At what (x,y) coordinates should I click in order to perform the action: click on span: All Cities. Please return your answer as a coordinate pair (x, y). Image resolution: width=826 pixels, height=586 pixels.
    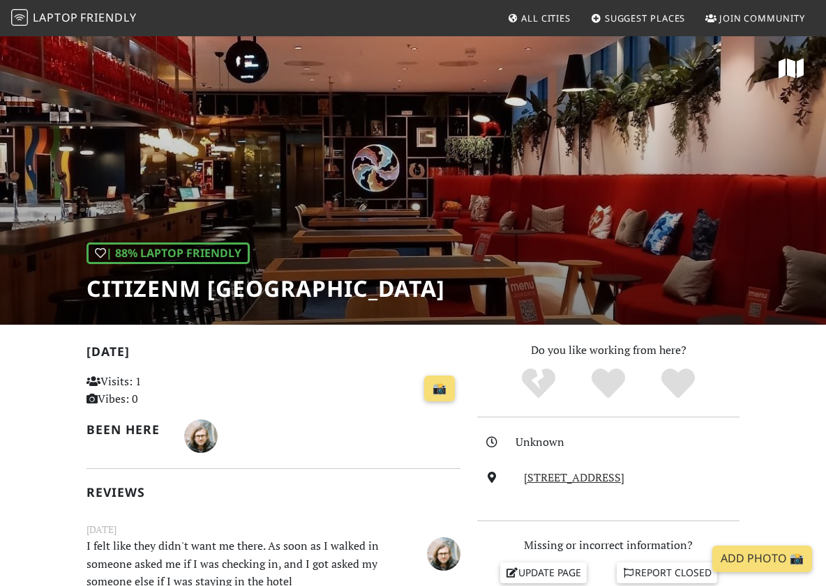
    Looking at the image, I should click on (545, 18).